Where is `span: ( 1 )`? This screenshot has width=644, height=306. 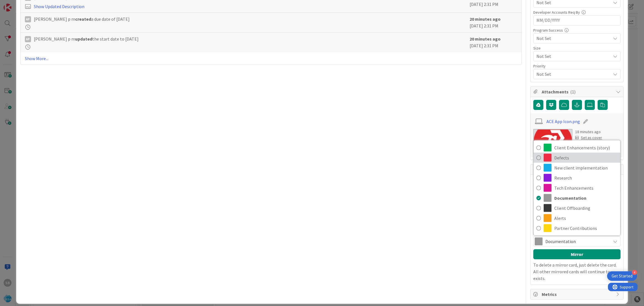
span: ( 1 ) is located at coordinates (573, 92).